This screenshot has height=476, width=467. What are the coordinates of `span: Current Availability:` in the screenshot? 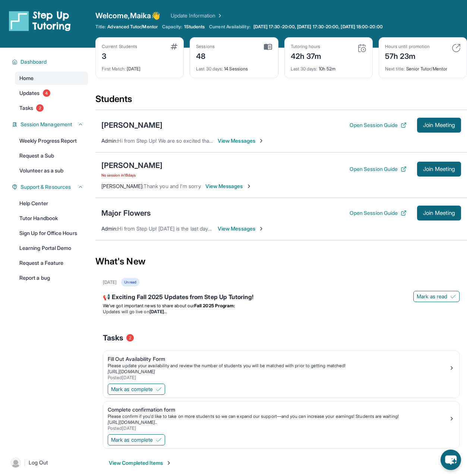 It's located at (229, 27).